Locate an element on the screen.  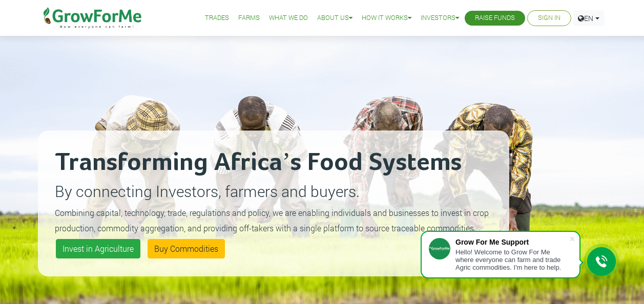
p: By connecting Investors, farmers and buyers. is located at coordinates (274, 191).